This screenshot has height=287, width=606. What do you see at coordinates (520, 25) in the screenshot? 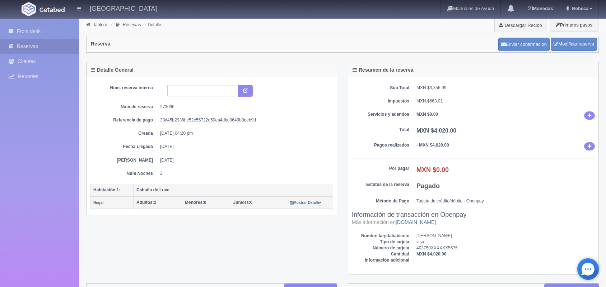
I see `a: Descargar Recibo` at bounding box center [520, 25].